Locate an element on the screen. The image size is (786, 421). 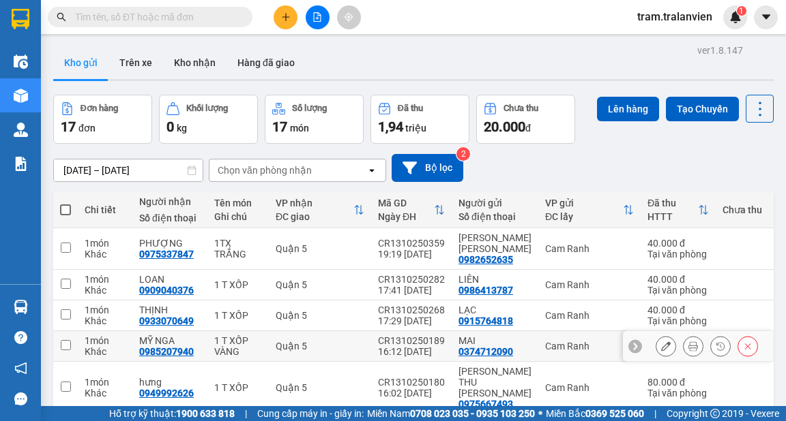
img: solution-icon is located at coordinates (20, 164).